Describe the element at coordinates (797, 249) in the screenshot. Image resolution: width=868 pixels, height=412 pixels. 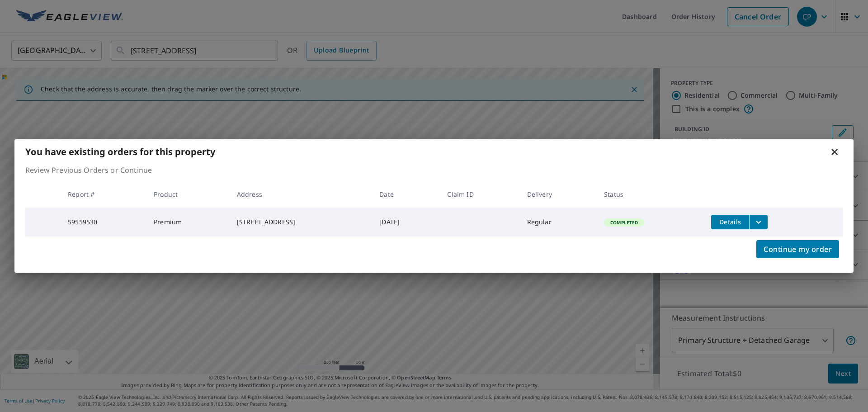
I see `button: Continue my order` at that location.